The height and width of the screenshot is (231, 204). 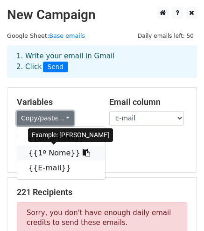 What do you see at coordinates (166, 36) in the screenshot?
I see `a: Daily emails left: 50` at bounding box center [166, 36].